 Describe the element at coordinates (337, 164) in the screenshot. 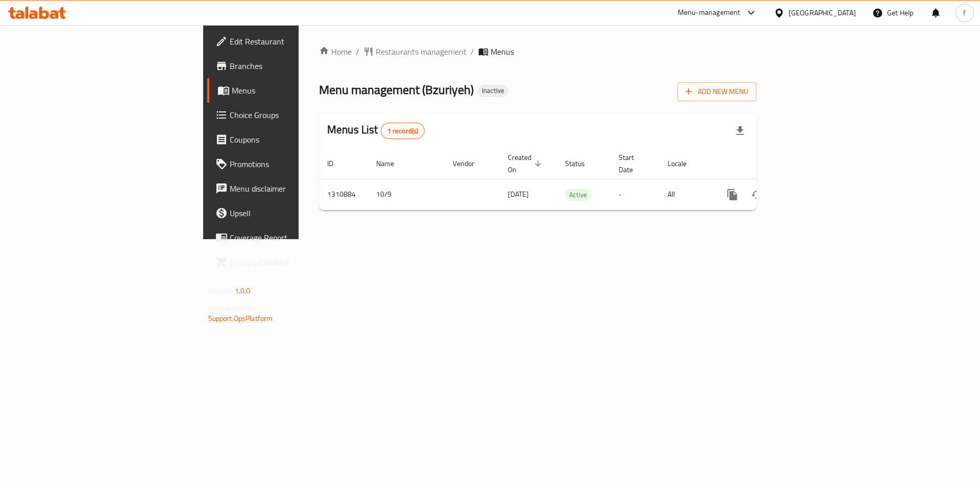

I see `span: ID` at that location.